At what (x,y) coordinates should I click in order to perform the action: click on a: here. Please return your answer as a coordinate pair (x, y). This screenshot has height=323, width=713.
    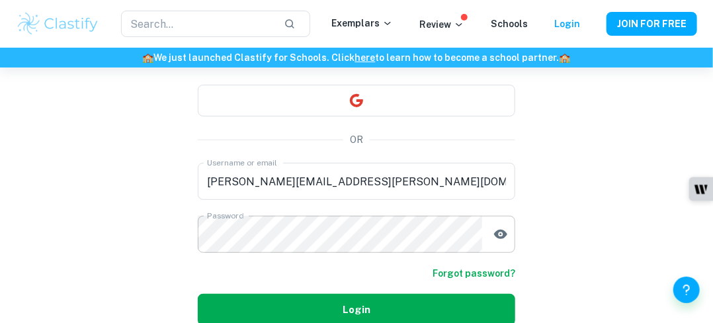
    Looking at the image, I should click on (365, 58).